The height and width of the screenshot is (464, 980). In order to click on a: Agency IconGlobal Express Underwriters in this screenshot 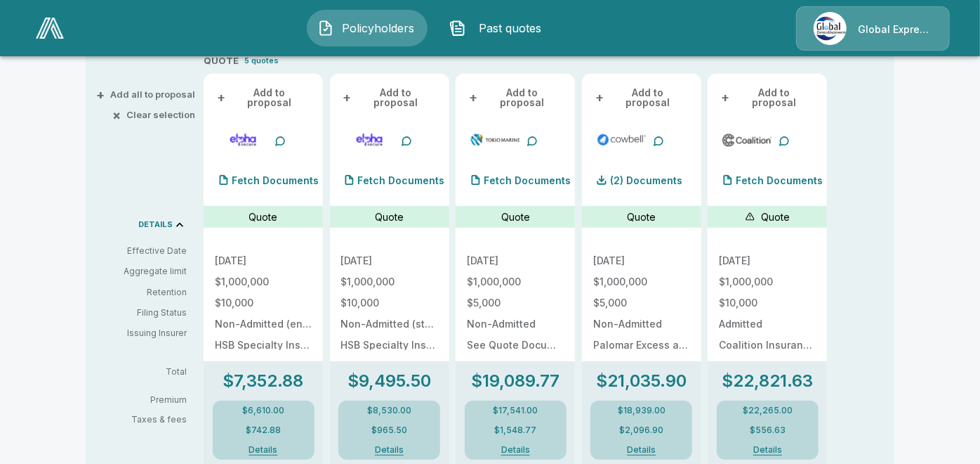, I will do `click(872, 28)`.